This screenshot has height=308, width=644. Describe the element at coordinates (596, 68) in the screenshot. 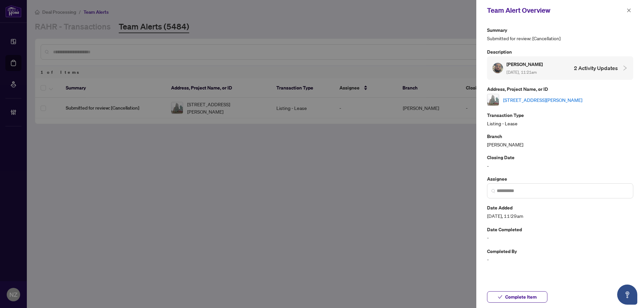

I see `h4: 2 Activity Updates` at that location.